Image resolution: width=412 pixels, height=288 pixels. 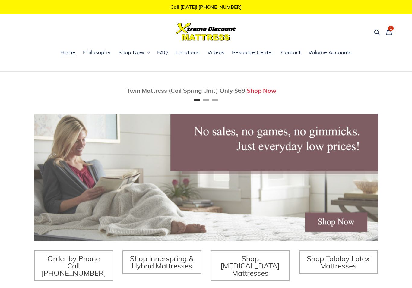 I want to click on span: Philosophy, so click(x=97, y=52).